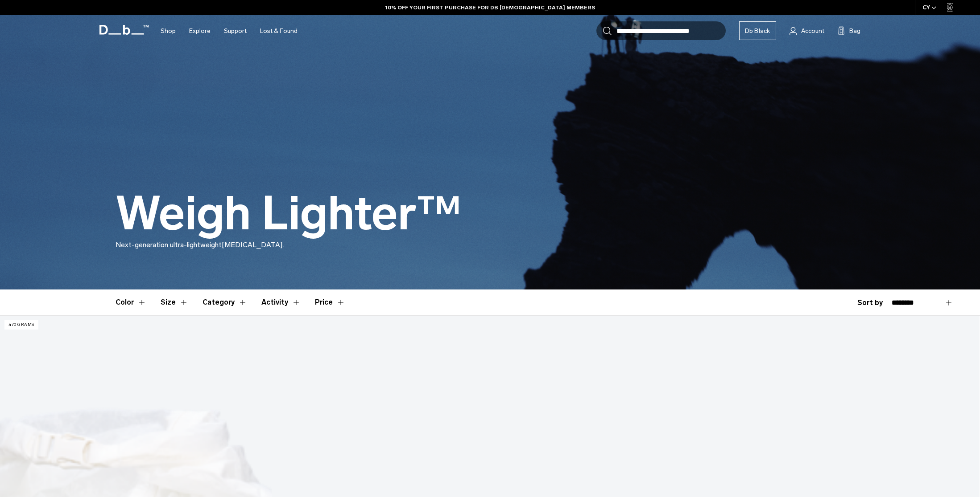 The height and width of the screenshot is (497, 980). I want to click on a: Explore, so click(200, 31).